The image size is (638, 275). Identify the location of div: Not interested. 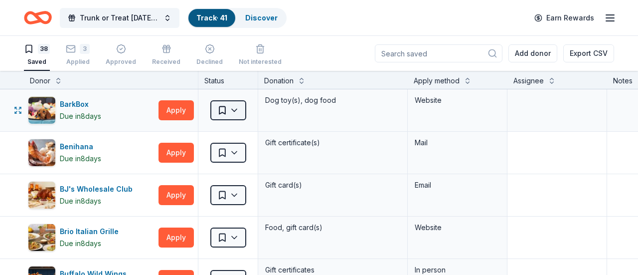
(260, 62).